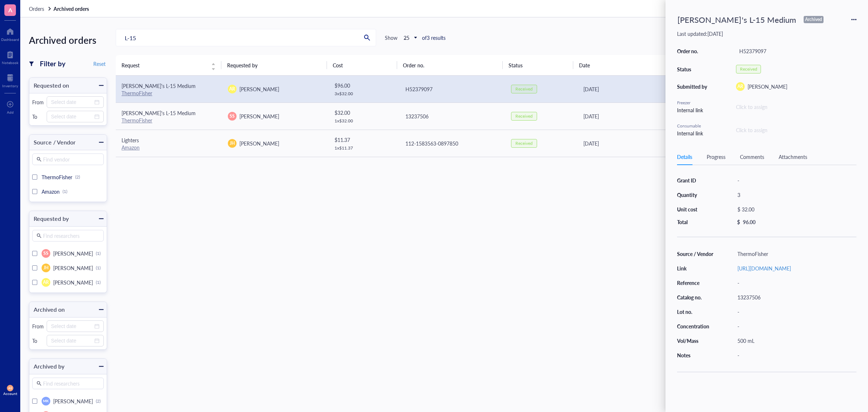 The width and height of the screenshot is (868, 412). What do you see at coordinates (72, 8) in the screenshot?
I see `a: Archived orders` at bounding box center [72, 8].